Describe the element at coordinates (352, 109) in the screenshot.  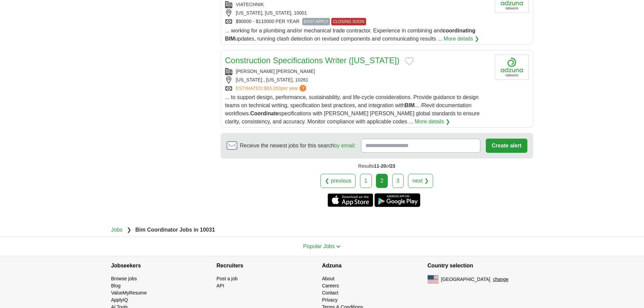
I see `span: ... to support design, performance, sustainability, and life-cycle considerations. Provide guidan...` at that location.